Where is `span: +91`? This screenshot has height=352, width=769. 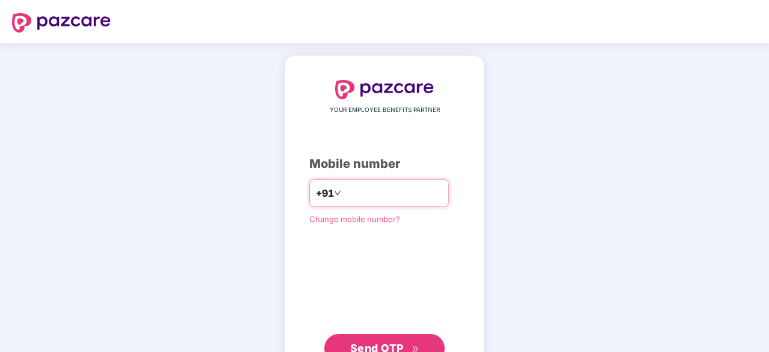 span: +91 is located at coordinates (325, 193).